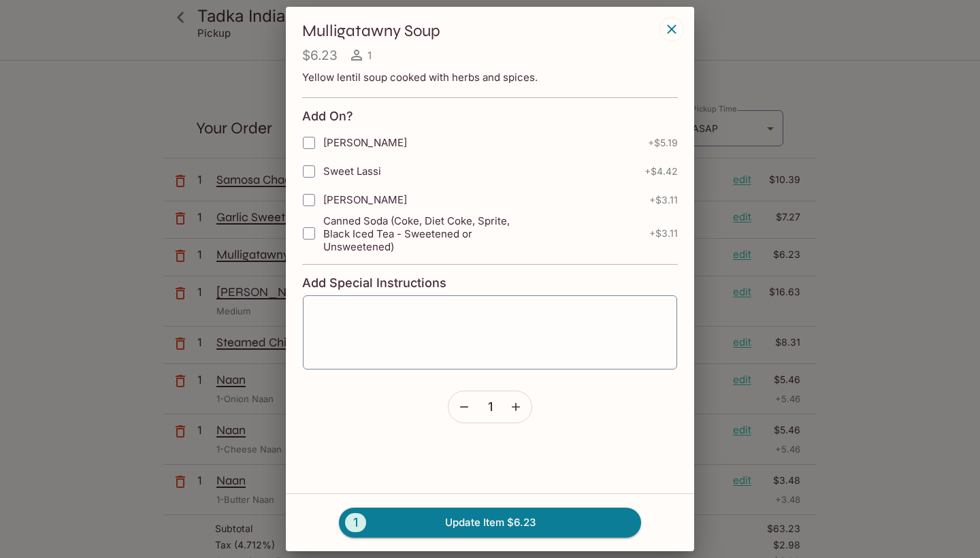 The height and width of the screenshot is (558, 980). I want to click on h4: Add Special Instructions, so click(490, 283).